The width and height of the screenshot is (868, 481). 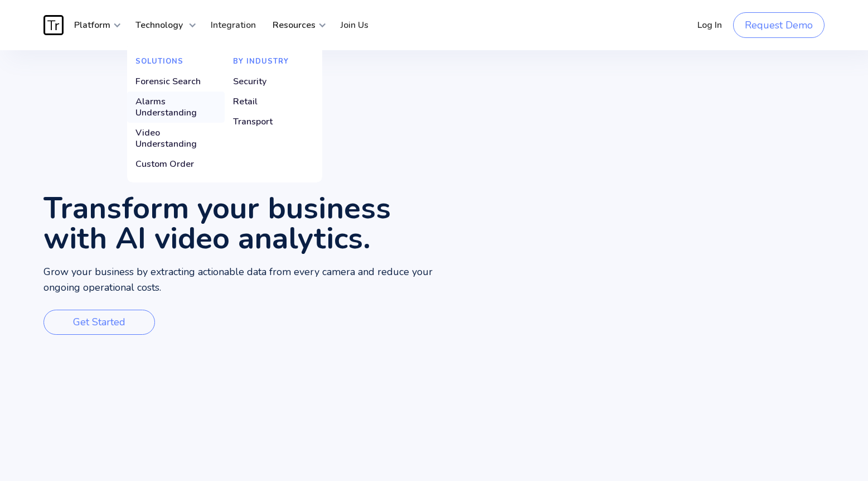 I want to click on div: Resources, so click(x=296, y=25).